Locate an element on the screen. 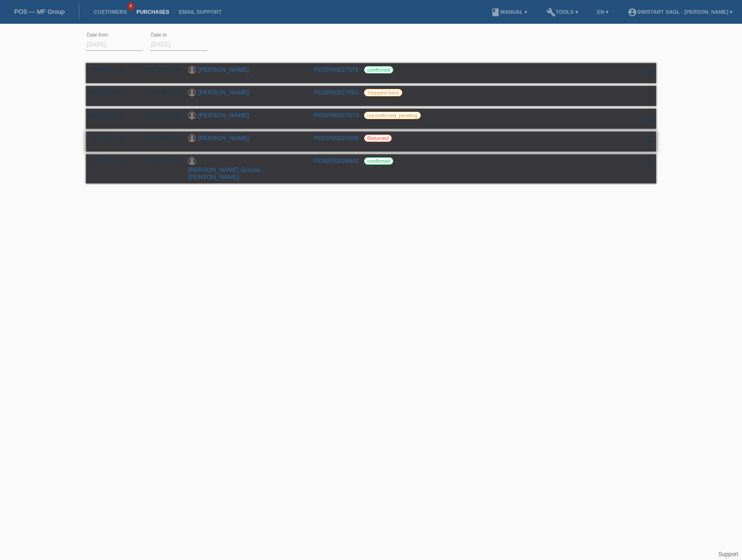 This screenshot has height=560, width=742. span: 4 is located at coordinates (131, 6).